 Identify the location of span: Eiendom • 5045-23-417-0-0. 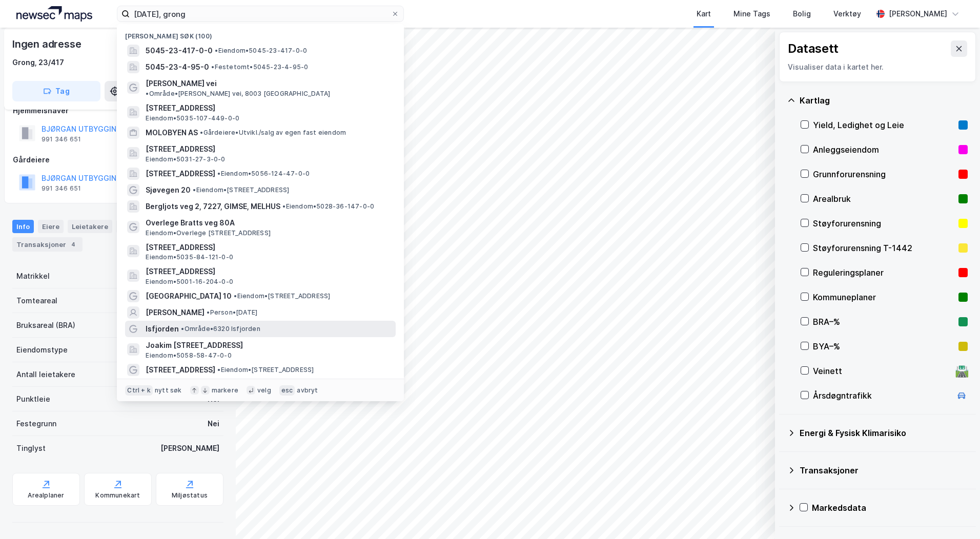
(261, 51).